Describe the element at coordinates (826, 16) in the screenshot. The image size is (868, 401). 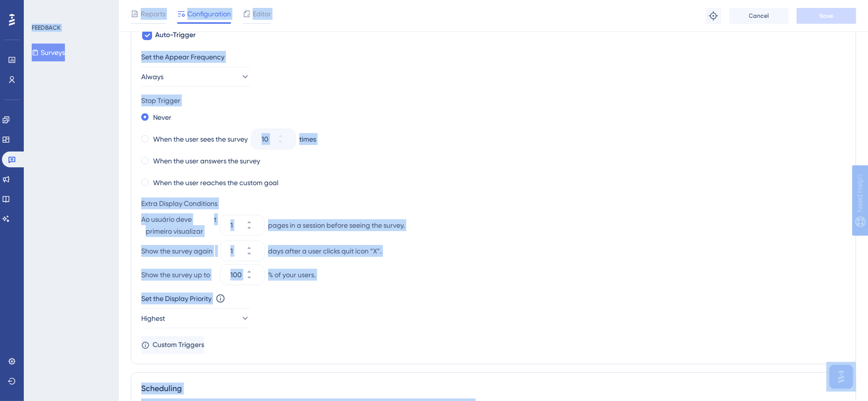
I see `span: Save` at that location.